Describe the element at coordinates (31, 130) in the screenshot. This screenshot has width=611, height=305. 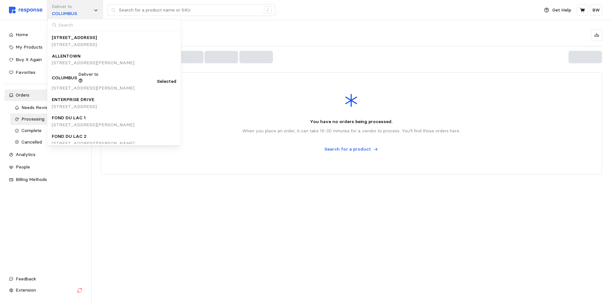
I see `span: Complete` at that location.